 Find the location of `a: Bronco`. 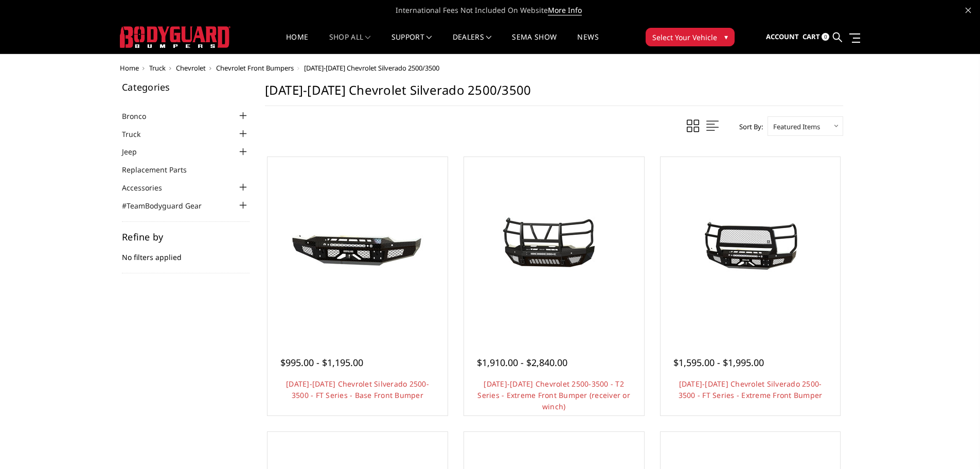

a: Bronco is located at coordinates (140, 116).